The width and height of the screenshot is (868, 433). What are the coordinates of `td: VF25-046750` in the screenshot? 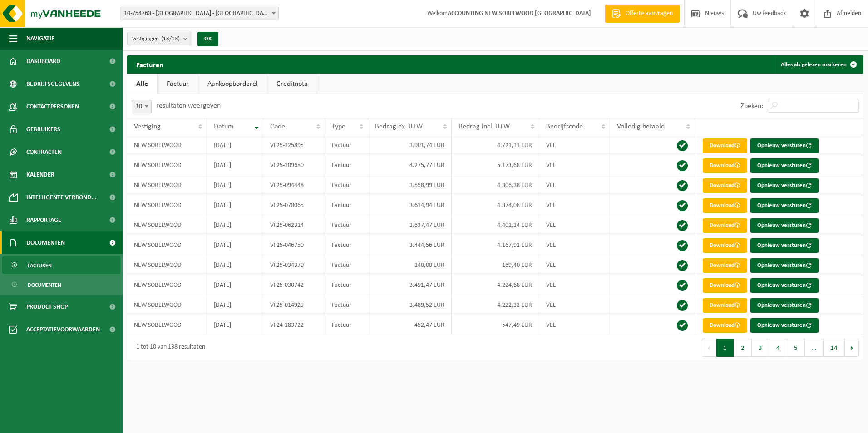 It's located at (294, 245).